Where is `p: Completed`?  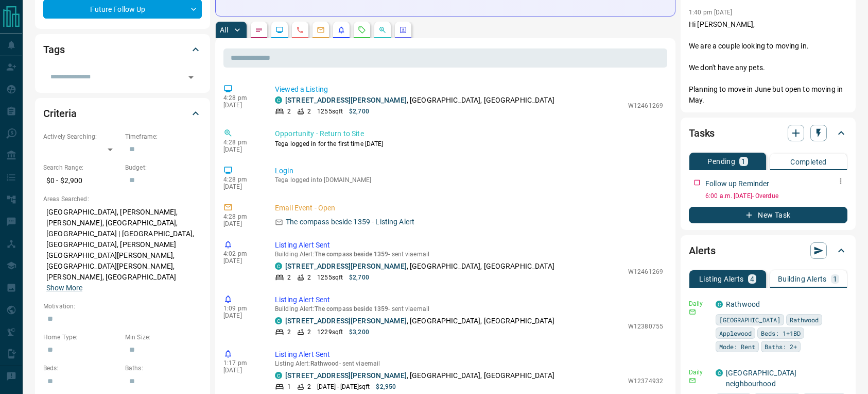 p: Completed is located at coordinates (808, 162).